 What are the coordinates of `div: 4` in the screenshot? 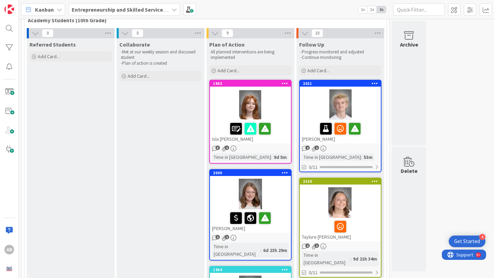 It's located at (482, 237).